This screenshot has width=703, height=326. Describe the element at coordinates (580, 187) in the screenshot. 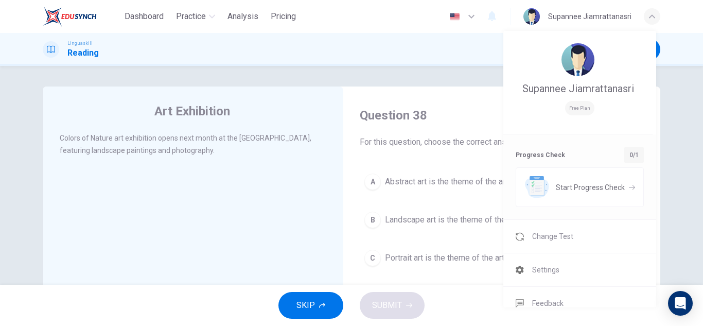

I see `a: Start Progress CheckStart Progress Check` at that location.